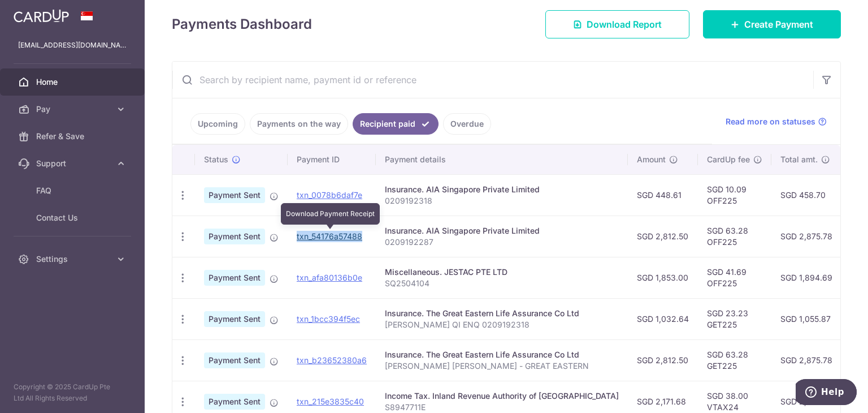 The image size is (868, 413). What do you see at coordinates (729, 159) in the screenshot?
I see `span: CardUp fee` at bounding box center [729, 159].